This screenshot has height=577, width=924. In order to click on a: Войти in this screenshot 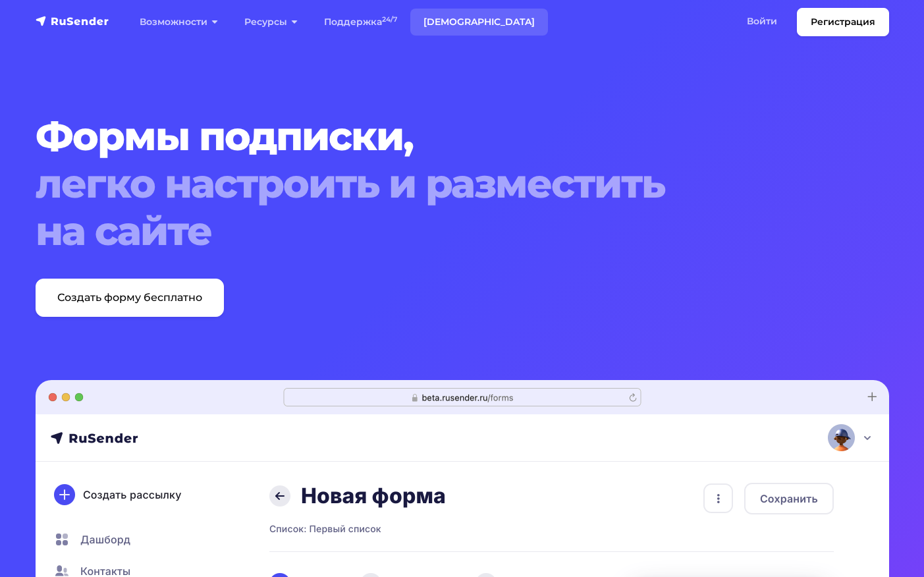, I will do `click(762, 21)`.